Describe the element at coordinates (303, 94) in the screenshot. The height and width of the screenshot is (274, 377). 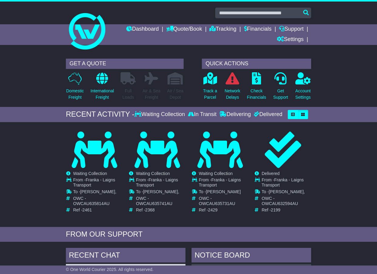
I see `p: Account Settings` at that location.